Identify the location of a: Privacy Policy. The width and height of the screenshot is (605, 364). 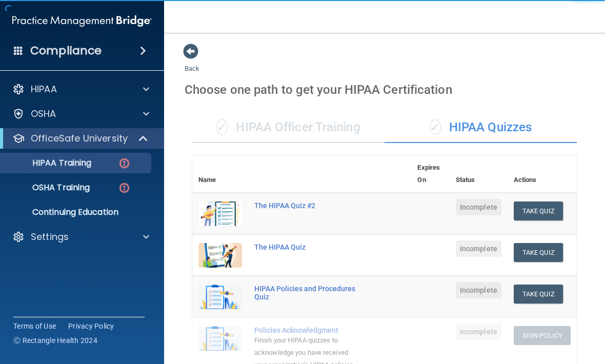
(91, 326).